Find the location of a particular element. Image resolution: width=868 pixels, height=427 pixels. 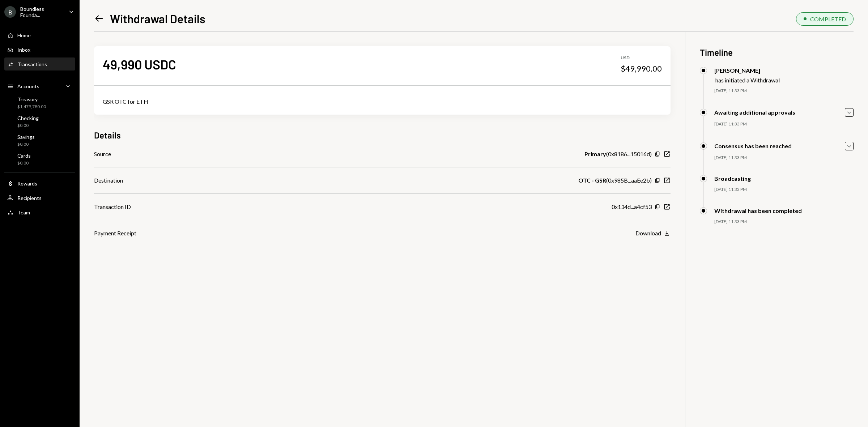

div: $1,479,780.00 is located at coordinates (32, 107).